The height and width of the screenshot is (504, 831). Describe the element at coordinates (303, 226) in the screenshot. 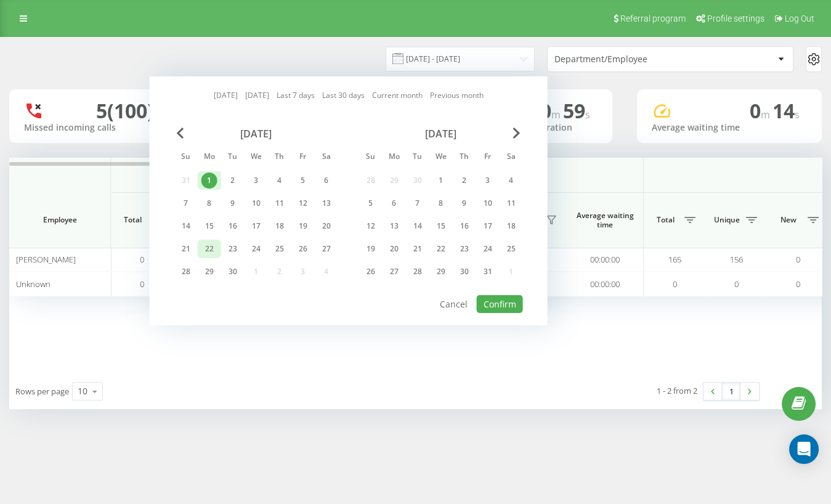

I see `div: 19` at that location.